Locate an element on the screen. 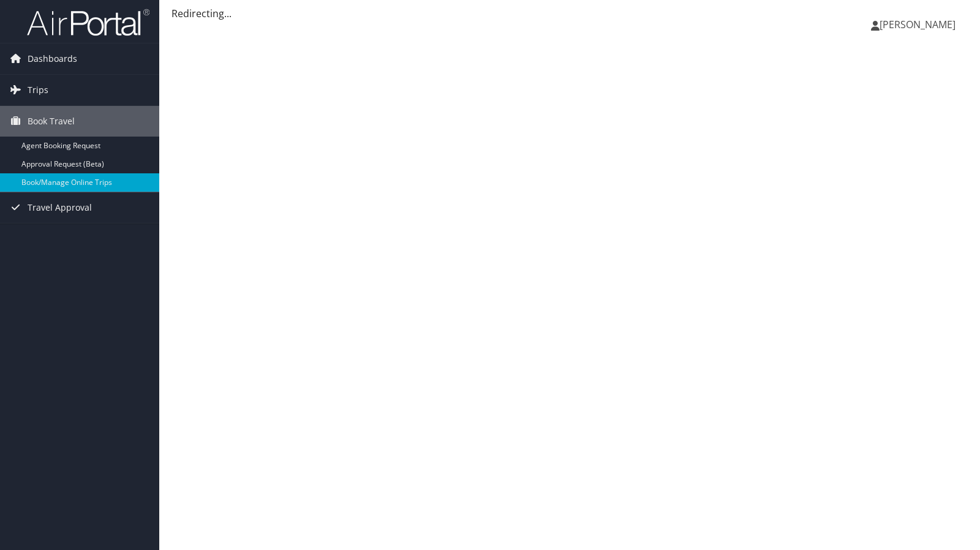 This screenshot has height=550, width=980. img: airportal-logo.png is located at coordinates (88, 22).